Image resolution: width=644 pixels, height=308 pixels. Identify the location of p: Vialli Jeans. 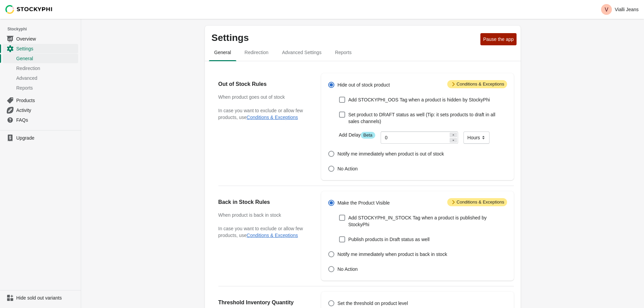
(626, 10).